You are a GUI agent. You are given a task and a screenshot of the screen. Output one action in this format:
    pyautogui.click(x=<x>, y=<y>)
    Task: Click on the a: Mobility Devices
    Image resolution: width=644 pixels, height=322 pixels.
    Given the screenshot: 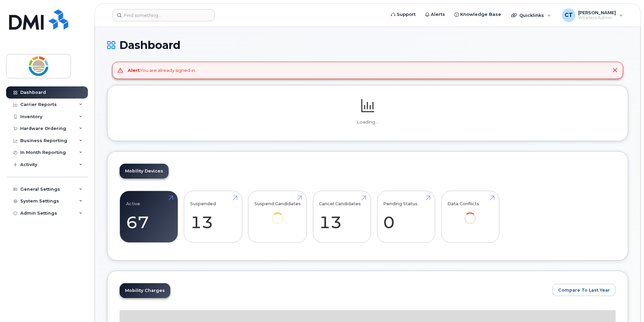 What is the action you would take?
    pyautogui.click(x=144, y=171)
    